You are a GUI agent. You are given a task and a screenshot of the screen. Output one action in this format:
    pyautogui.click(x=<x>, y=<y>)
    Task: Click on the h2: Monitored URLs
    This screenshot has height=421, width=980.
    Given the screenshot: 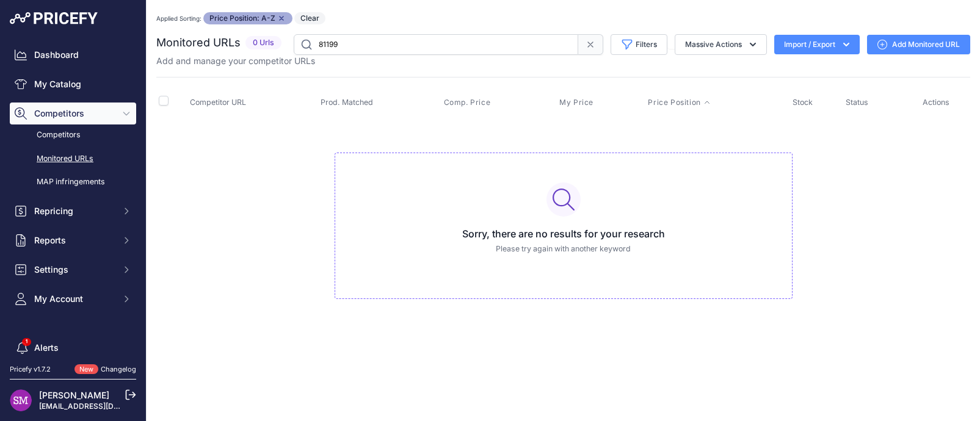 What is the action you would take?
    pyautogui.click(x=198, y=43)
    